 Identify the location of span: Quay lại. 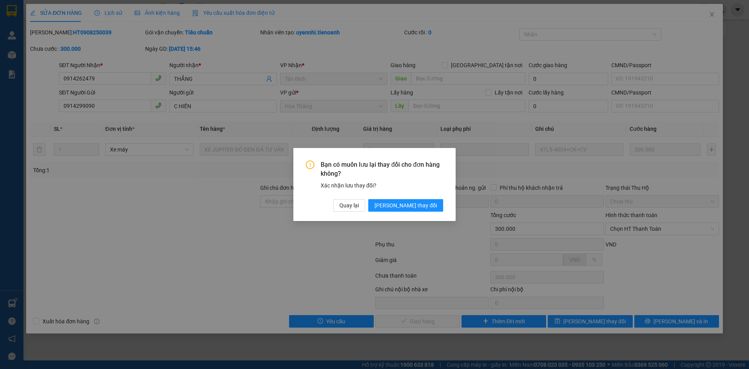
(349, 205).